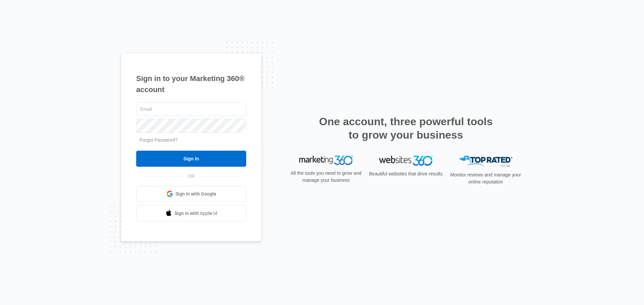 The image size is (644, 305). What do you see at coordinates (406, 128) in the screenshot?
I see `h2: One account, three powerful tools to grow your business` at bounding box center [406, 128].